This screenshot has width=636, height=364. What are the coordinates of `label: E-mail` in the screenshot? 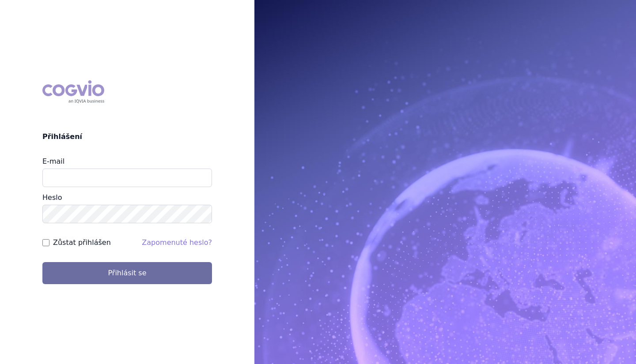 It's located at (53, 161).